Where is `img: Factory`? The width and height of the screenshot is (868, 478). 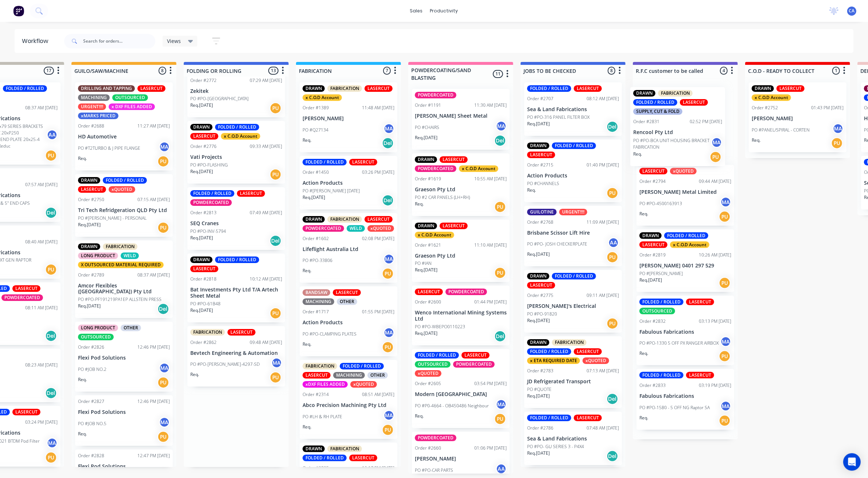 img: Factory is located at coordinates (18, 11).